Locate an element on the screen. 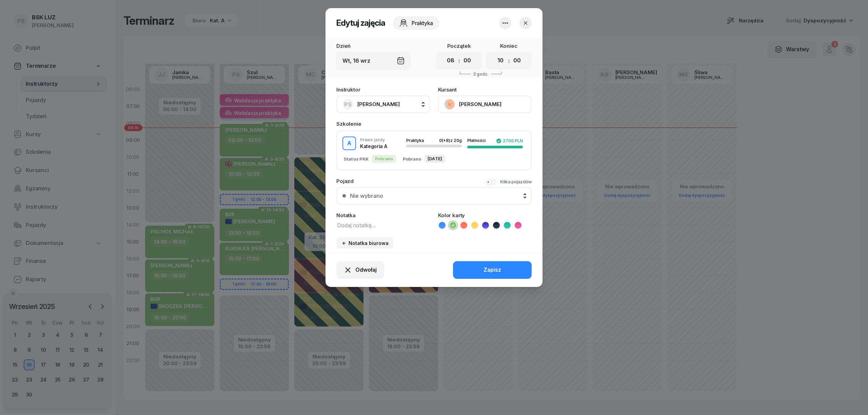 Image resolution: width=868 pixels, height=415 pixels. button: Notatka biurowa is located at coordinates (365, 243).